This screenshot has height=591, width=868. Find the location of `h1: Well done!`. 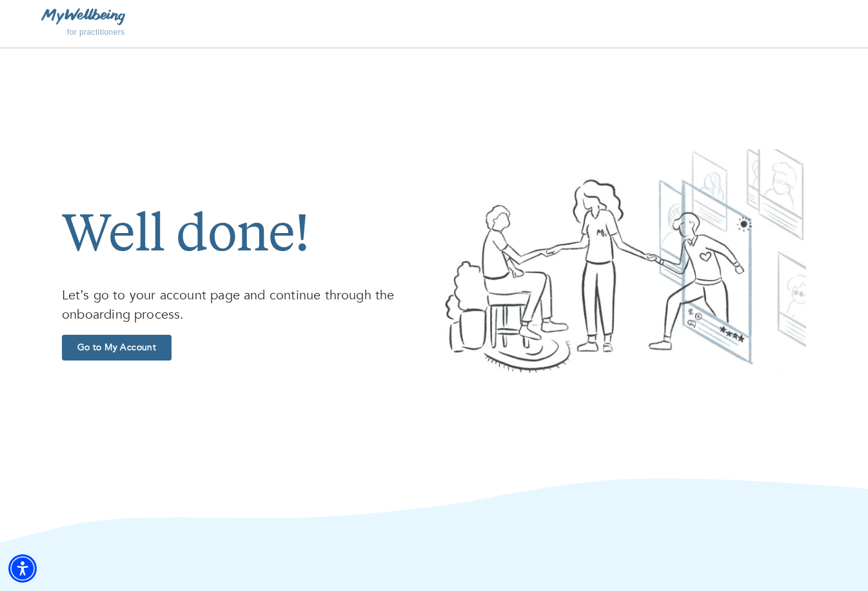

h1: Well done! is located at coordinates (243, 216).